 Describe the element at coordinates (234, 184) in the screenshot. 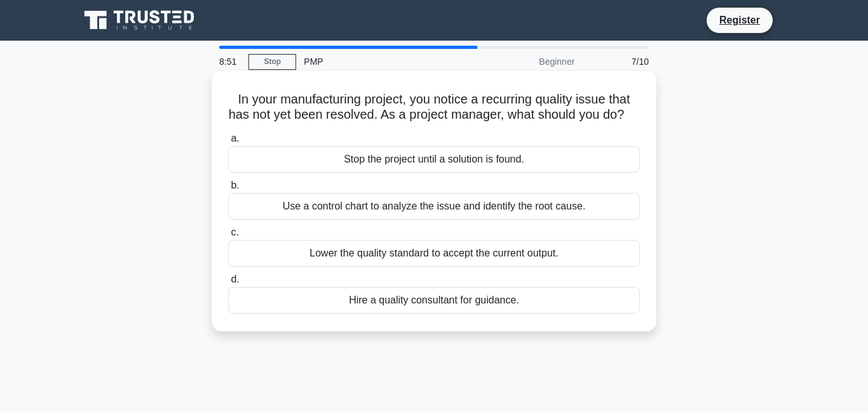

I see `span: b.` at that location.